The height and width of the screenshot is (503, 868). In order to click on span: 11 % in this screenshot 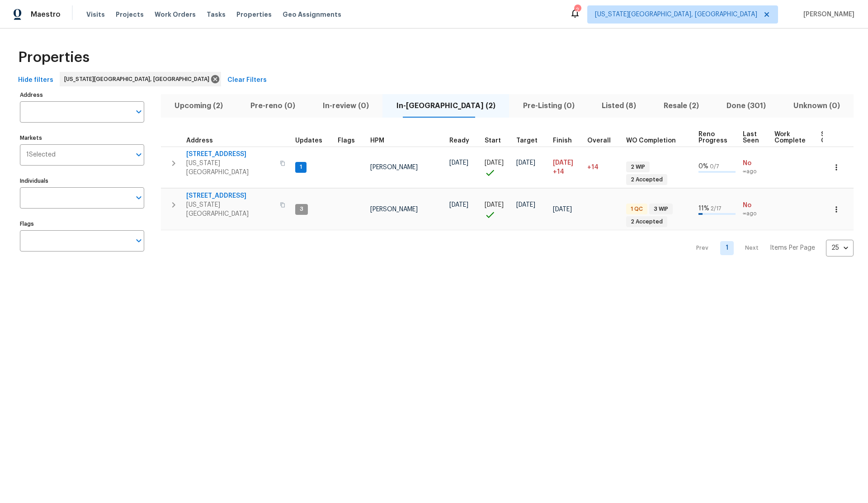, I will do `click(704, 208)`.